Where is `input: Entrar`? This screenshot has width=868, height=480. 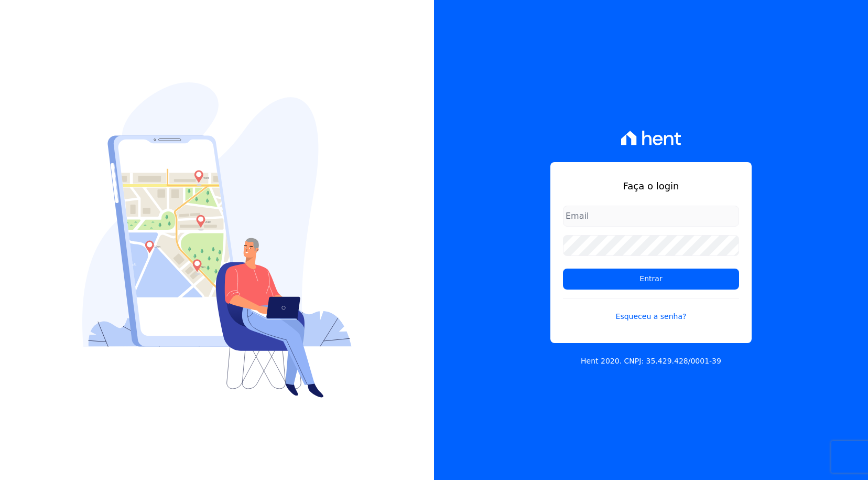
input: Entrar is located at coordinates (650, 279).